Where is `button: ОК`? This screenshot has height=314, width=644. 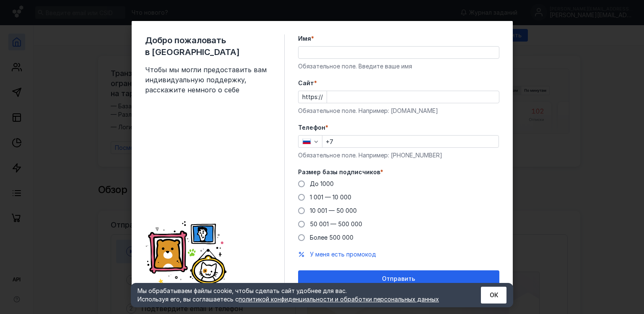 button: ОК is located at coordinates (493, 295).